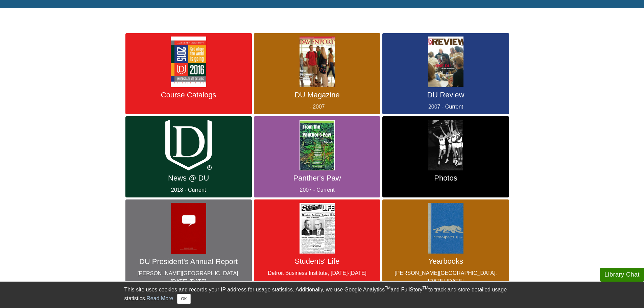 This screenshot has width=644, height=308. Describe the element at coordinates (189, 95) in the screenshot. I see `big: Course Catalogs` at that location.